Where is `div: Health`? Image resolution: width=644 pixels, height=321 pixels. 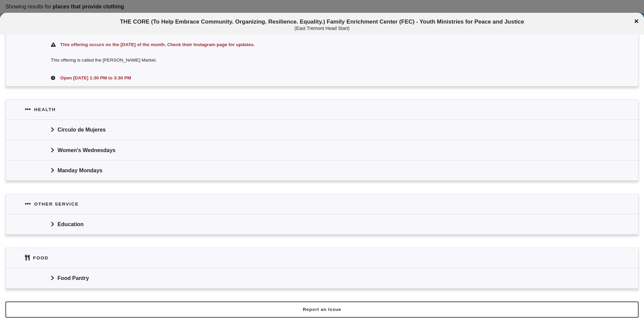 div: Health is located at coordinates (45, 109).